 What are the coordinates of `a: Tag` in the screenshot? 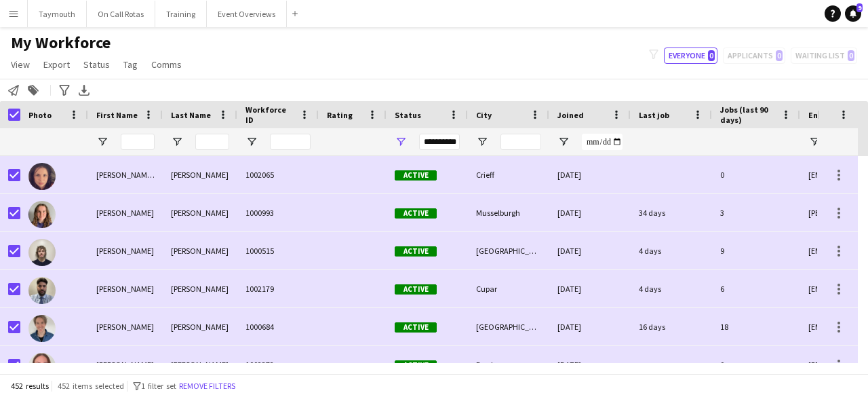 It's located at (131, 64).